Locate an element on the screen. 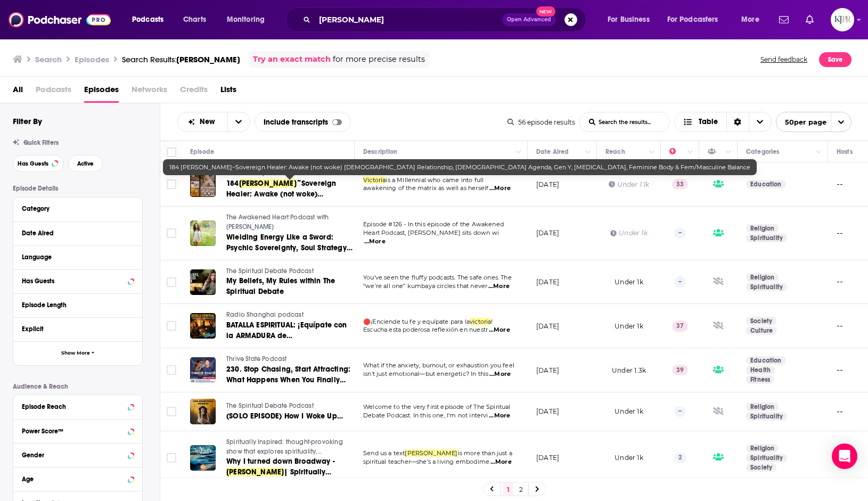 The image size is (868, 501). div: Explicit is located at coordinates (74, 329).